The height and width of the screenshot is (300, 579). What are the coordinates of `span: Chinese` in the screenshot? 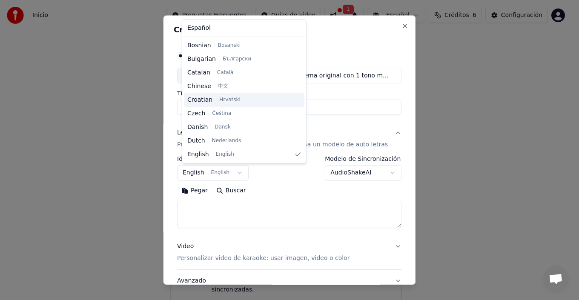 It's located at (199, 86).